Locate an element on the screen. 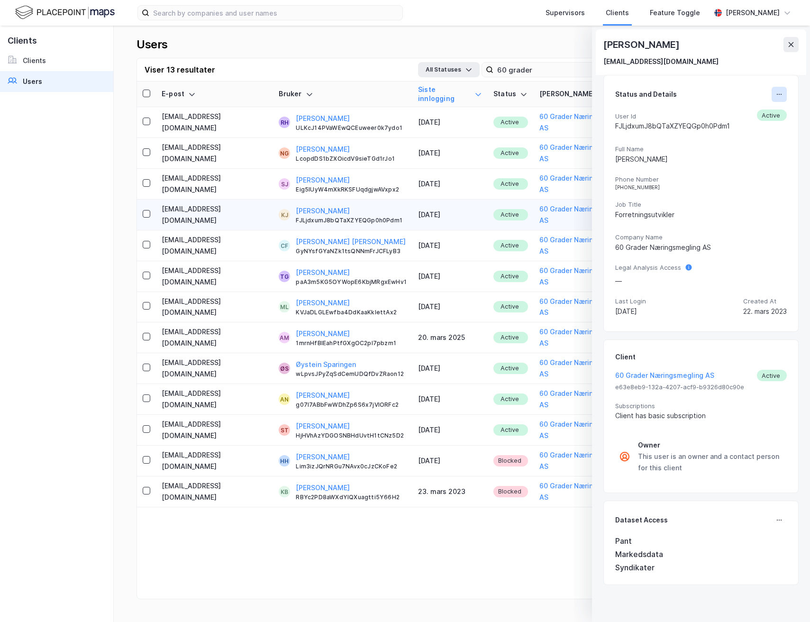  img: logo.f888ab2527a4732fd821a326f86c7f29.svg is located at coordinates (65, 12).